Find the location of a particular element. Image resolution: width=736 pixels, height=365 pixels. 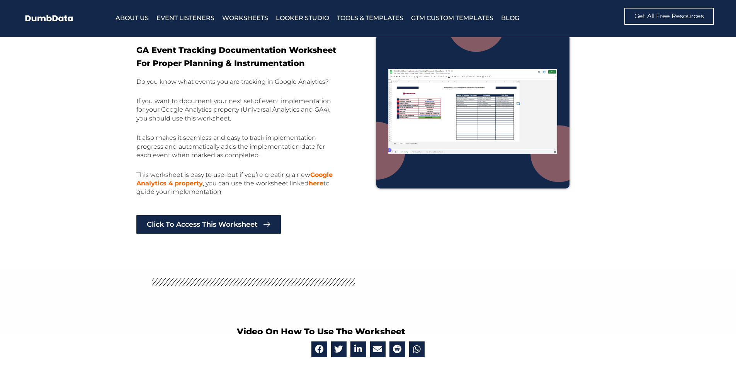

div: Share on facebook is located at coordinates (319, 349).